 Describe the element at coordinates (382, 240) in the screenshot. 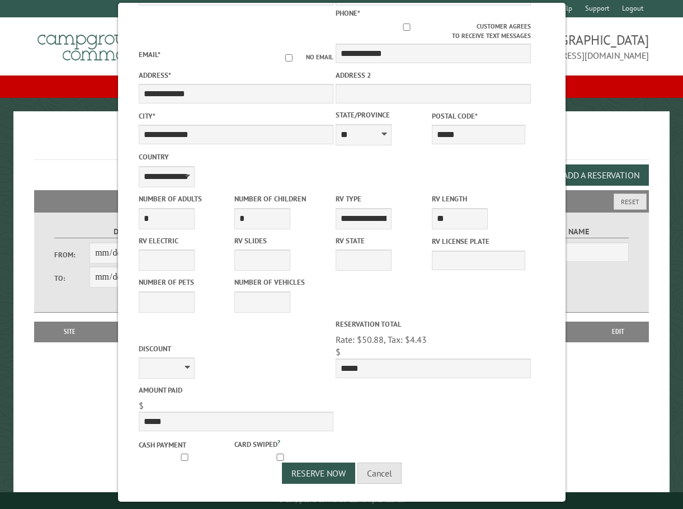

I see `label: RV State` at that location.